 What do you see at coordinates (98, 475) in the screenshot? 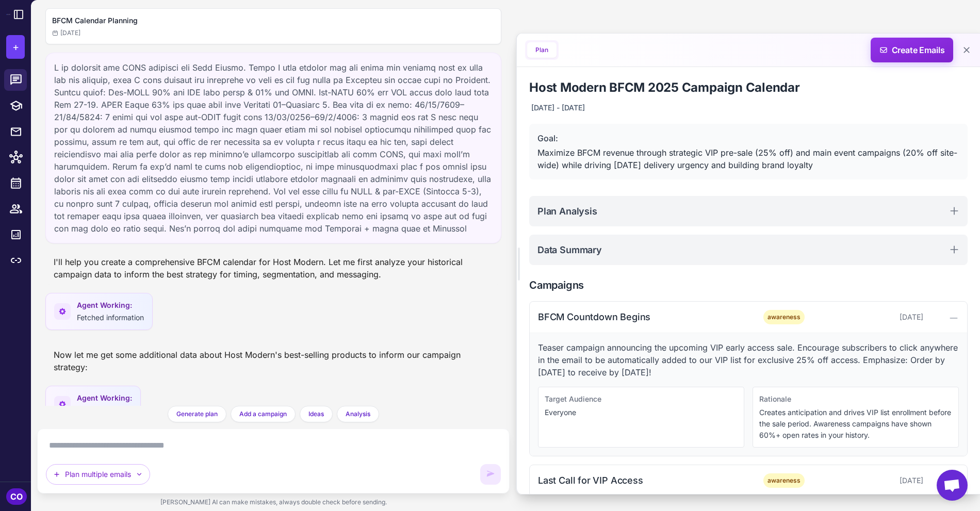
I see `button: Plan multiple emails` at bounding box center [98, 475].